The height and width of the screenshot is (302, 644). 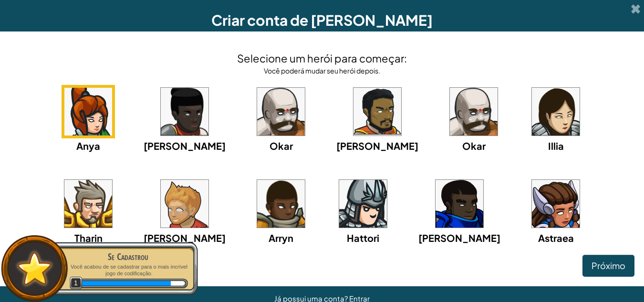 I want to click on span: Illia, so click(x=556, y=145).